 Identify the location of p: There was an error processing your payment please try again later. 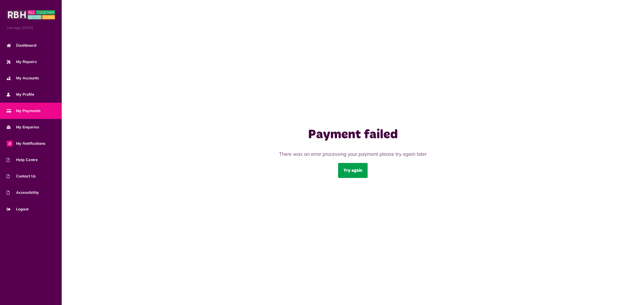
(353, 154).